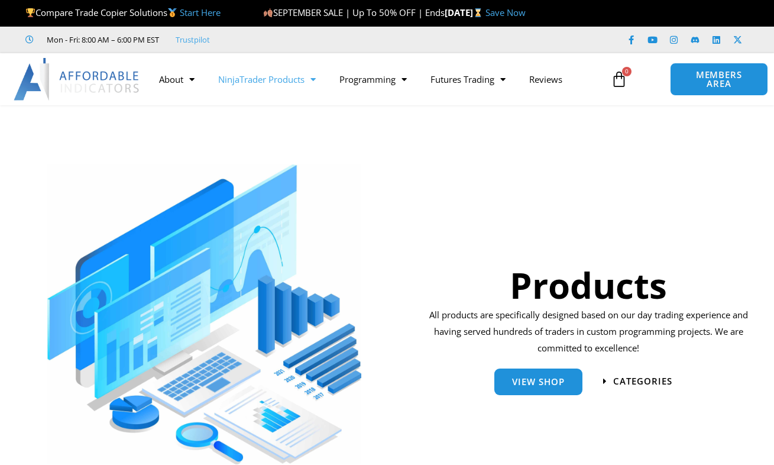  What do you see at coordinates (588, 332) in the screenshot?
I see `p: All products are specifically designed based on our day trading experience and having served hund...` at bounding box center [588, 332].